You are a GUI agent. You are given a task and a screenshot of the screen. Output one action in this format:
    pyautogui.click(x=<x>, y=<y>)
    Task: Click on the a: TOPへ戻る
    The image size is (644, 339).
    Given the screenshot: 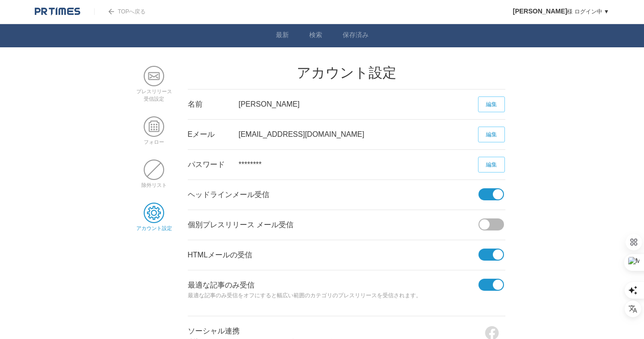 What is the action you would take?
    pyautogui.click(x=120, y=12)
    